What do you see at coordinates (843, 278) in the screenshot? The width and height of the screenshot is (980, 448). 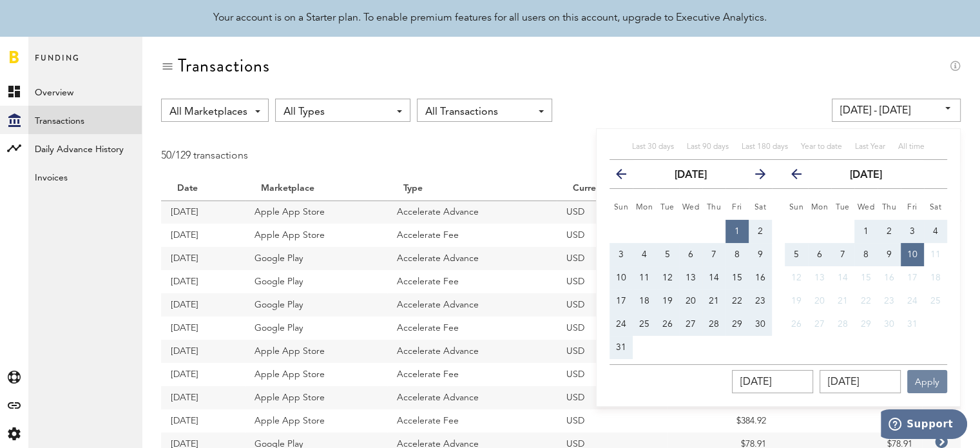 I see `span: 14` at bounding box center [843, 278].